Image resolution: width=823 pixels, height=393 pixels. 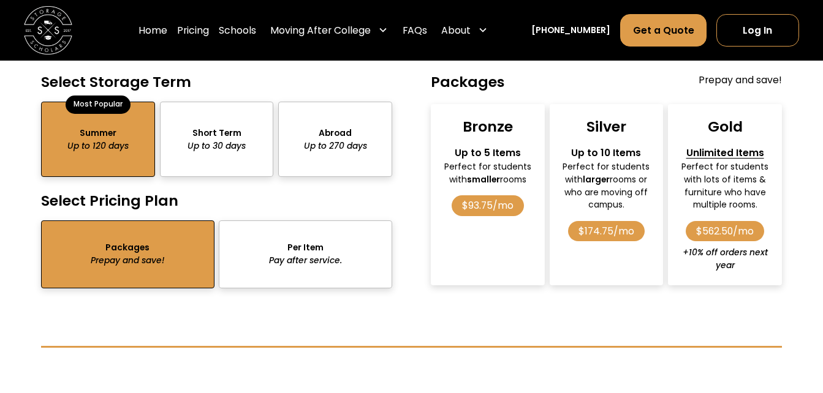 I want to click on img: Storage Scholars main logo, so click(x=48, y=30).